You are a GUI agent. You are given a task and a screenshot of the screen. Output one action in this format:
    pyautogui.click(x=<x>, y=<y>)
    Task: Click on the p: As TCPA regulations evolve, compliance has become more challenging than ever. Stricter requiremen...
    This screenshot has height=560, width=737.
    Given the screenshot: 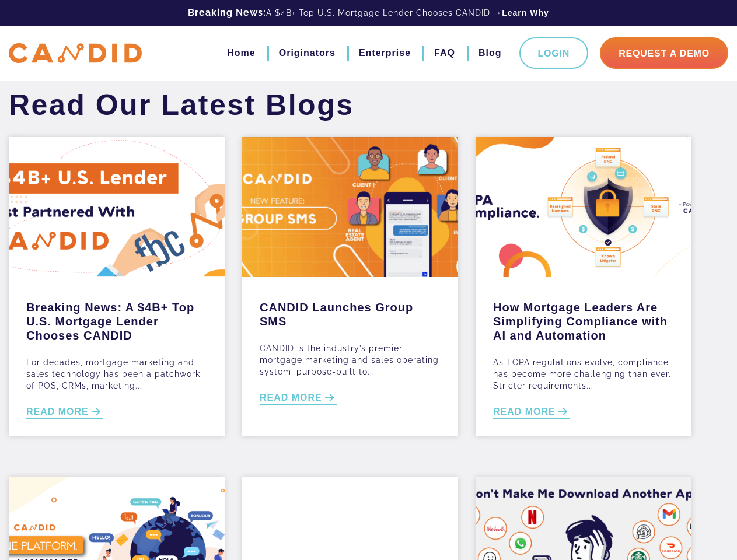 What is the action you would take?
    pyautogui.click(x=584, y=374)
    